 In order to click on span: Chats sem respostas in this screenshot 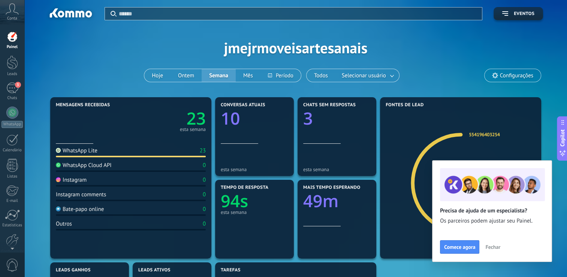, I will do `click(329, 105)`.